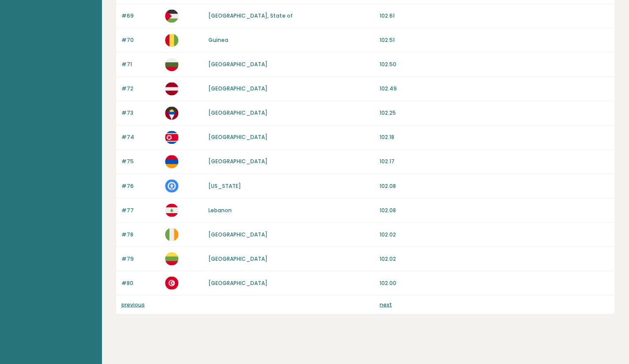 This screenshot has width=629, height=364. Describe the element at coordinates (172, 210) in the screenshot. I see `img: lb.svg` at that location.